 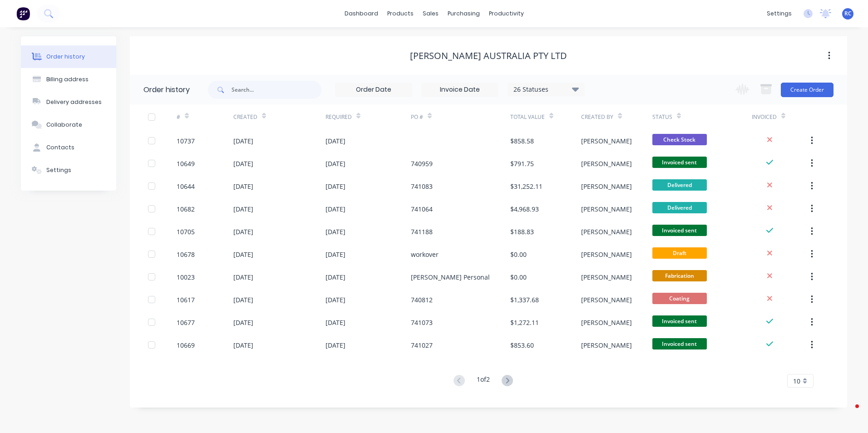 I want to click on div: 741083, so click(x=422, y=186).